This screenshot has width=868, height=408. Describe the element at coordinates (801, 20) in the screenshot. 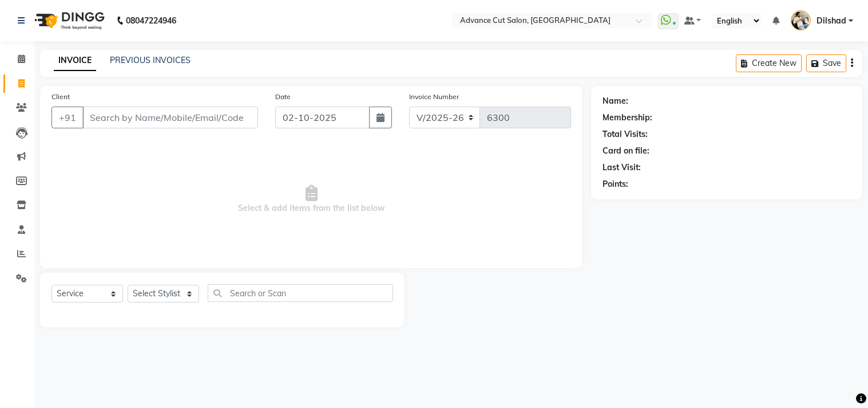

I see `img: Dilshad` at that location.